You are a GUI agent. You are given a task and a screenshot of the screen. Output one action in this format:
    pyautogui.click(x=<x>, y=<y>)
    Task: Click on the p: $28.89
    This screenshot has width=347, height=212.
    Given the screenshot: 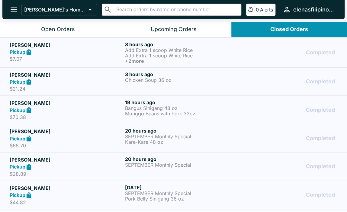 What is the action you would take?
    pyautogui.click(x=66, y=174)
    